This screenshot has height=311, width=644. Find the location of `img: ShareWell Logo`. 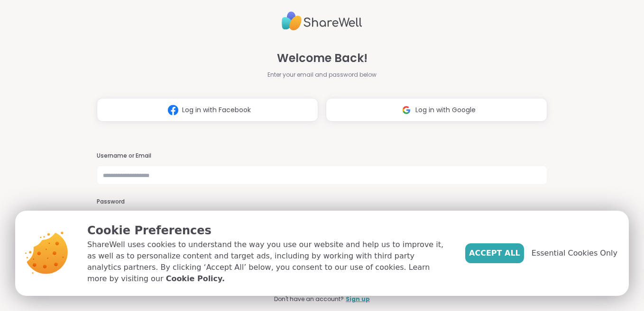

img: ShareWell Logo is located at coordinates (322, 21).